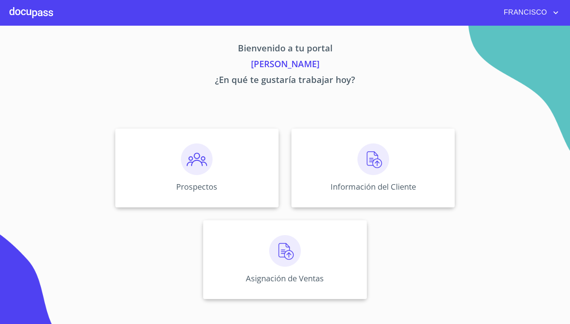 This screenshot has height=324, width=570. Describe the element at coordinates (373, 187) in the screenshot. I see `p: Información del Cliente` at that location.